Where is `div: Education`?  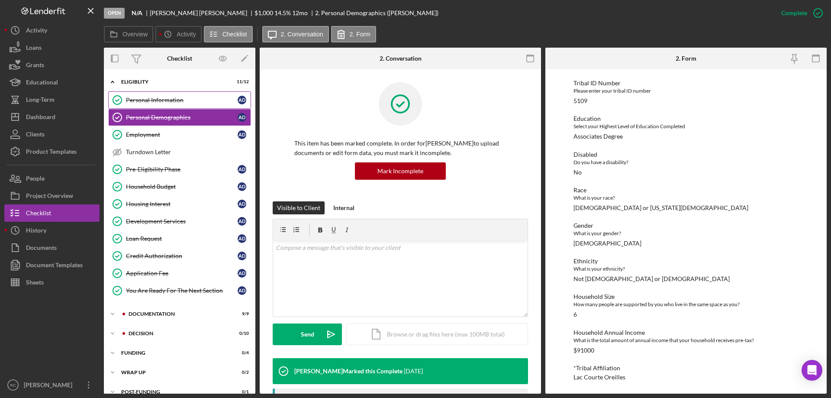
div: Education is located at coordinates (686, 119).